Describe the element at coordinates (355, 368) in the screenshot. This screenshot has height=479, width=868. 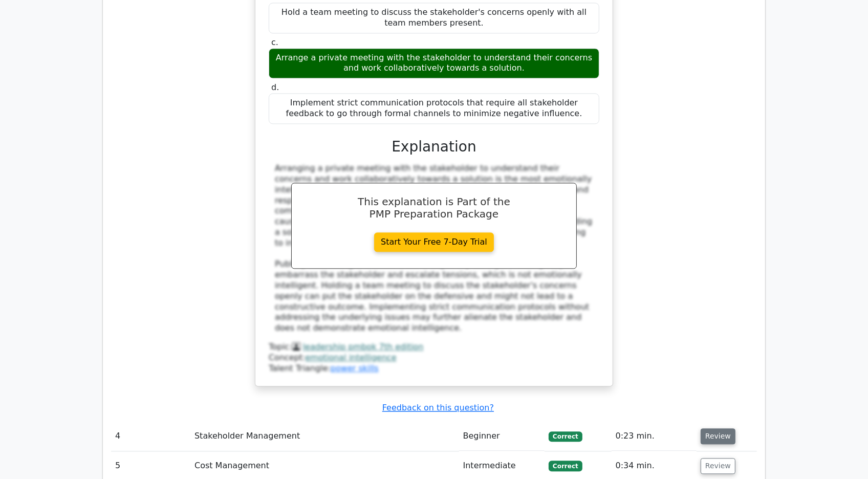
I see `a: power skills` at that location.